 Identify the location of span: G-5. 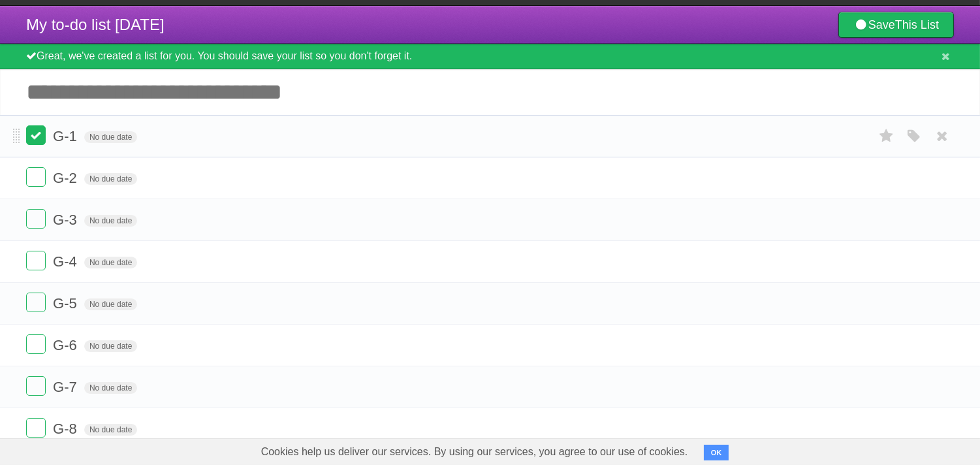
(67, 303).